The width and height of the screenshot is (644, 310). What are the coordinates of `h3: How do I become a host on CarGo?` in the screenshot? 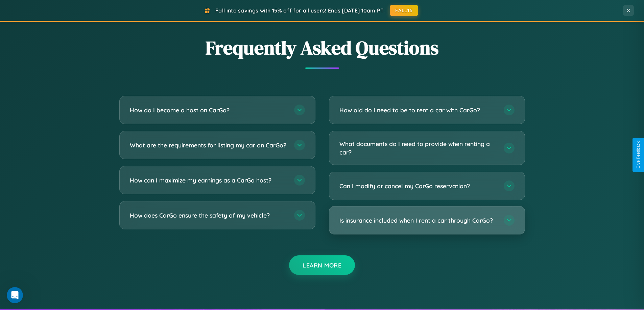 It's located at (209, 110).